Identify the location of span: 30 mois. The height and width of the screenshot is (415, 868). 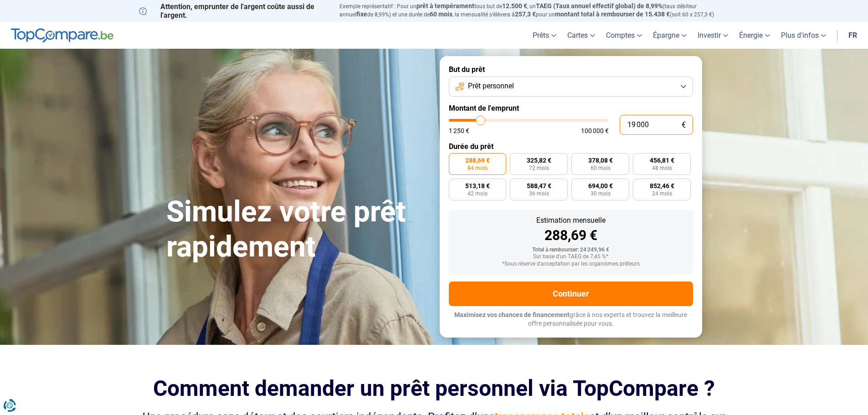
(601, 194).